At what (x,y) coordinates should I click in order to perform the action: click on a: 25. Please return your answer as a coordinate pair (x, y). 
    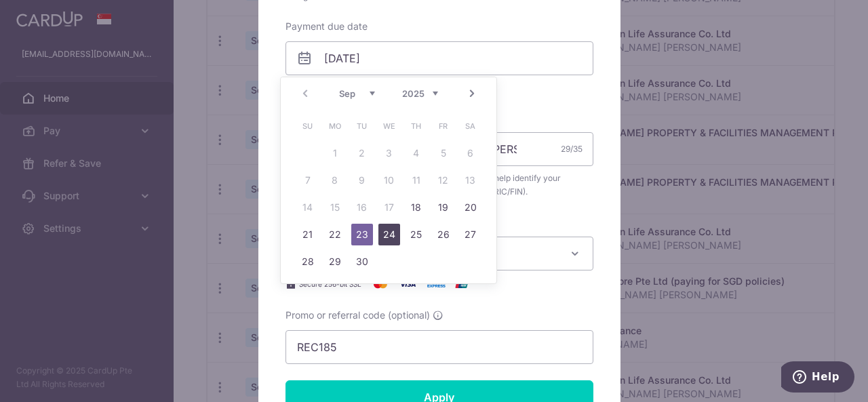
    Looking at the image, I should click on (416, 234).